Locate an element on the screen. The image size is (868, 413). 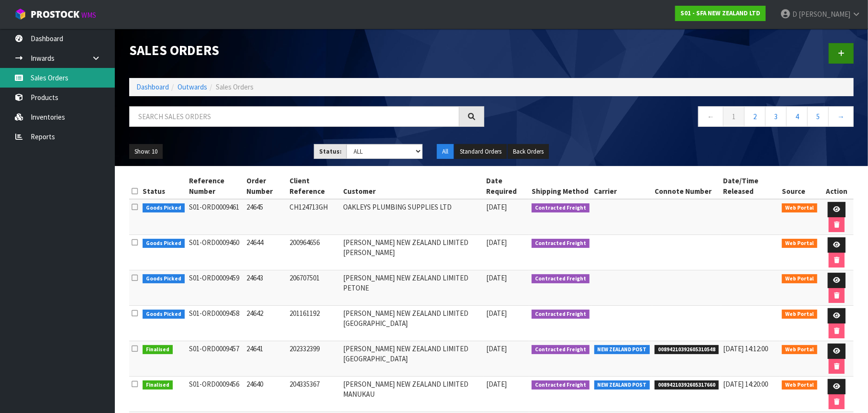
td: 200964656 is located at coordinates (314, 253).